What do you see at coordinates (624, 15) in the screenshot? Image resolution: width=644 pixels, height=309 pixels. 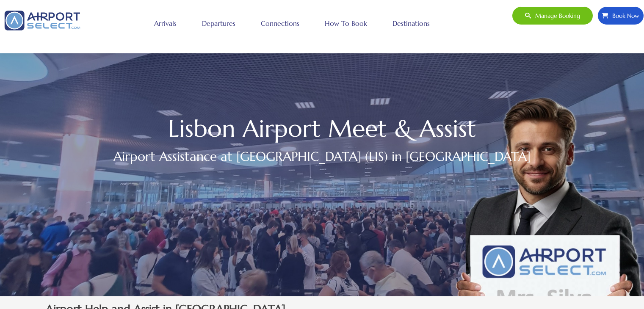 I see `span: Book Now` at bounding box center [624, 15].